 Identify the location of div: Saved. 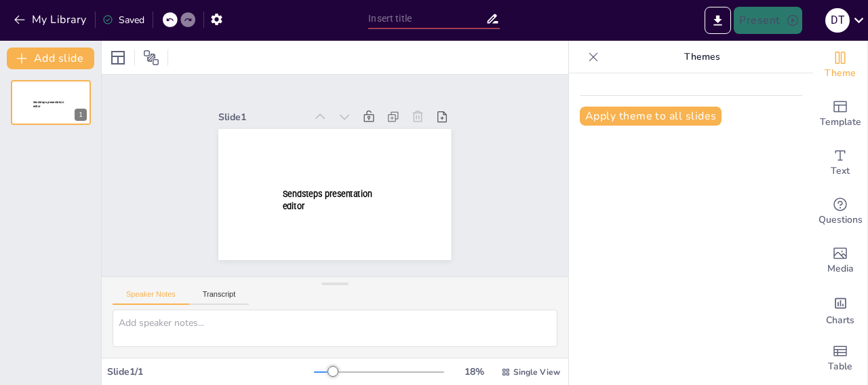
(124, 19).